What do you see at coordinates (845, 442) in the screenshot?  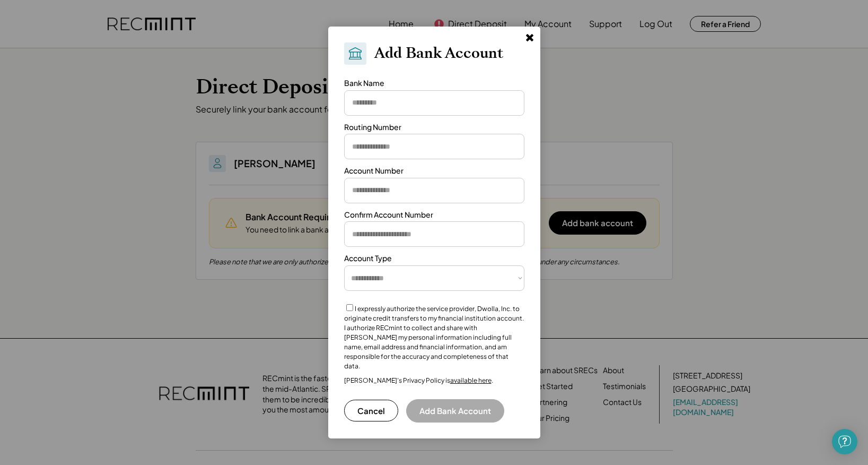 I see `div: Open Intercom Messenger` at bounding box center [845, 442].